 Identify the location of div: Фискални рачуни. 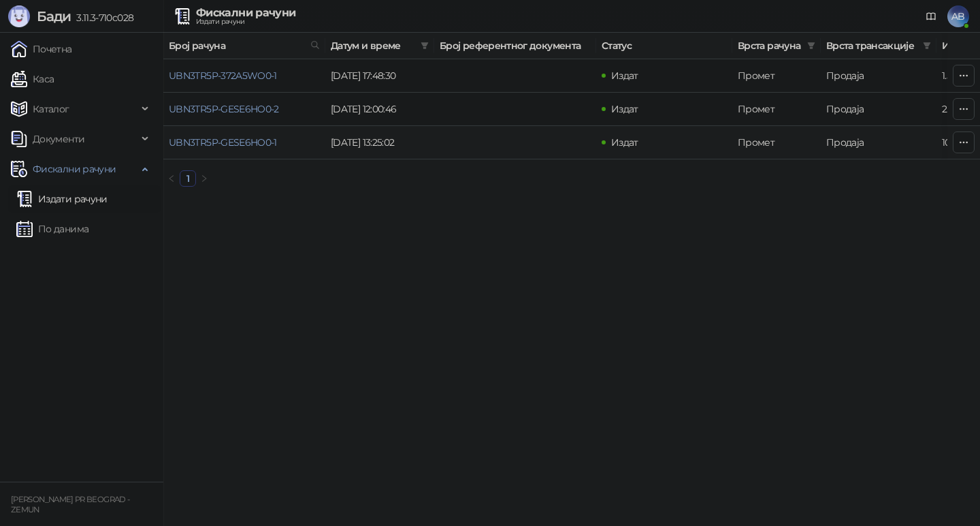
(246, 13).